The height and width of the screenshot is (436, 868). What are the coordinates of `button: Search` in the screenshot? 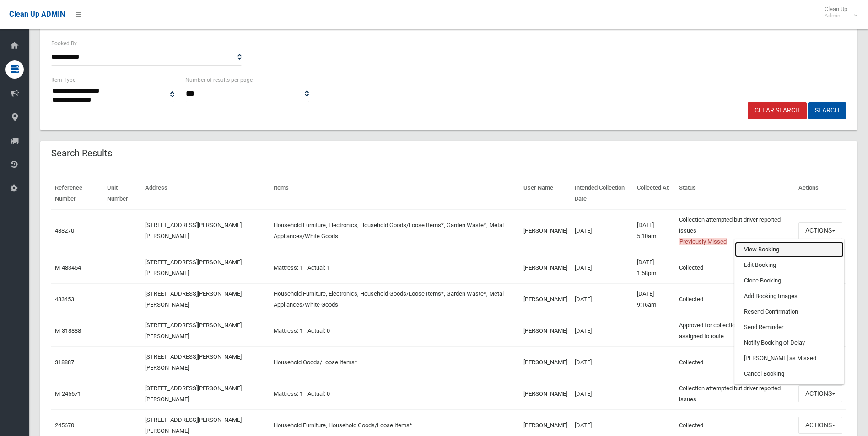 It's located at (827, 111).